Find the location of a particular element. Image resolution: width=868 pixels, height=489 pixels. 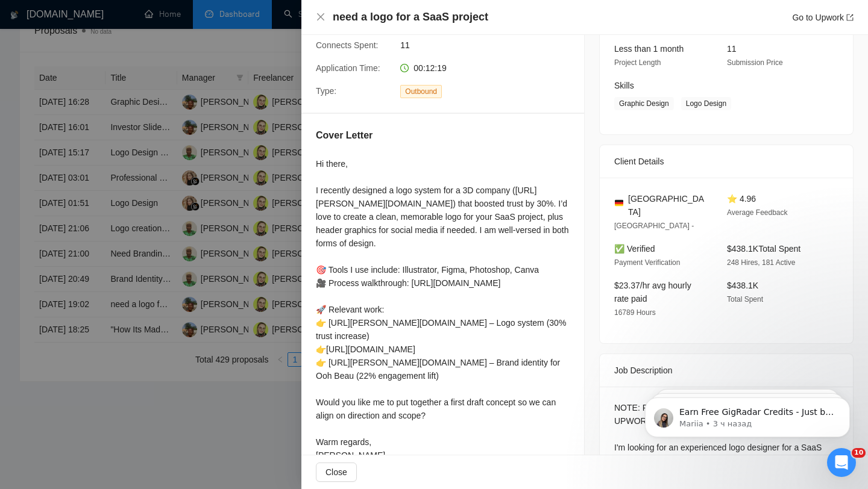

span: 16789 Hours is located at coordinates (635, 313).